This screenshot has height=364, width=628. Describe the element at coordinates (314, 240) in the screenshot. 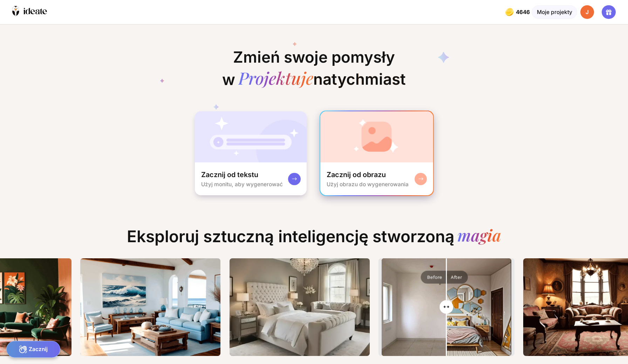

I see `div: Eksploruj sztuczną inteligencję stworzoną` at that location.